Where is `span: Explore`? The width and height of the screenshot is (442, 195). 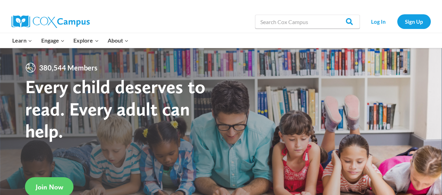
span: Explore is located at coordinates (86, 41).